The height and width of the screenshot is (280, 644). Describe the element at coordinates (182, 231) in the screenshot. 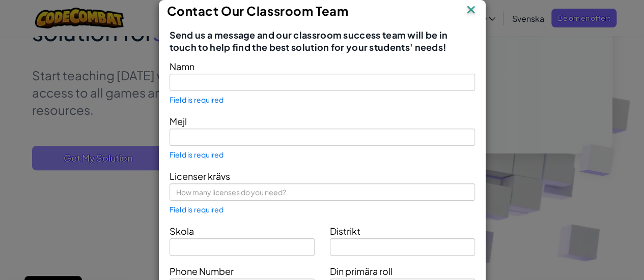

I see `span: Skola` at that location.